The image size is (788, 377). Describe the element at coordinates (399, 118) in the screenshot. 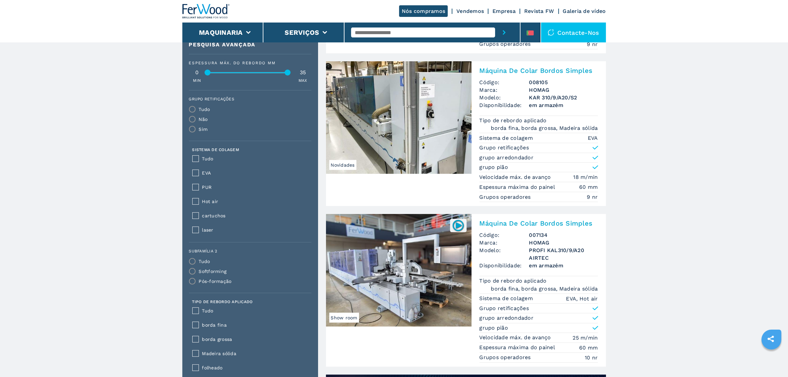

I see `img: Máquina De Colar Bordos Simples HOMAG KAR 310/9/A20/S2` at that location.